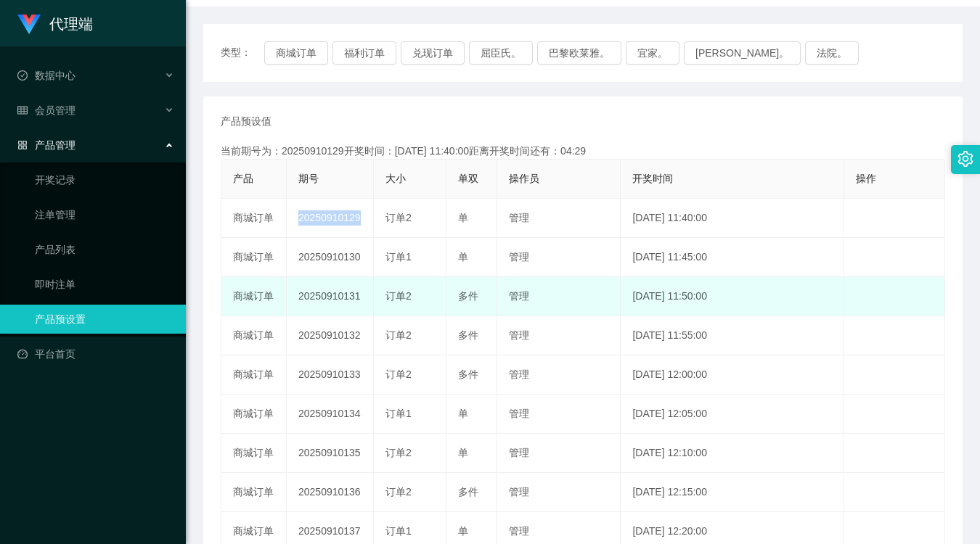 The width and height of the screenshot is (980, 544). Describe the element at coordinates (966, 159) in the screenshot. I see `i: 图标： 设置` at that location.